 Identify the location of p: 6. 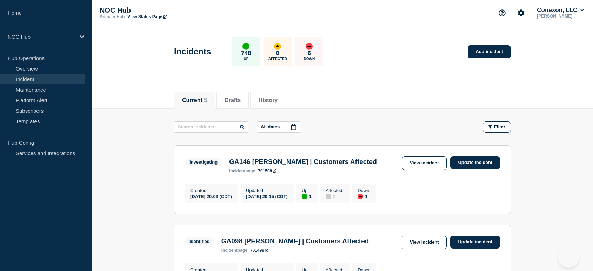
(309, 53).